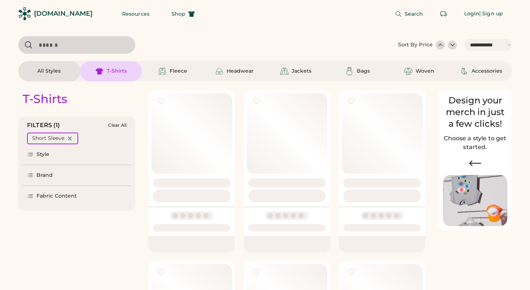 The image size is (530, 290). I want to click on h2: Choose a style to get started., so click(475, 143).